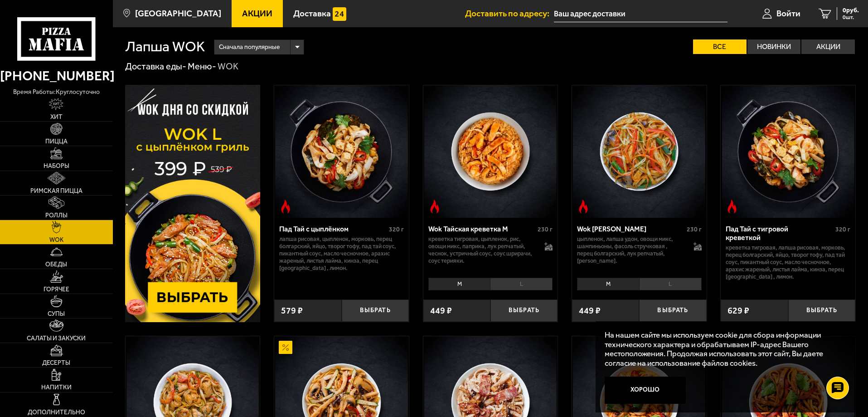 This screenshot has height=417, width=868. Describe the element at coordinates (56, 240) in the screenshot. I see `span: WOK` at that location.